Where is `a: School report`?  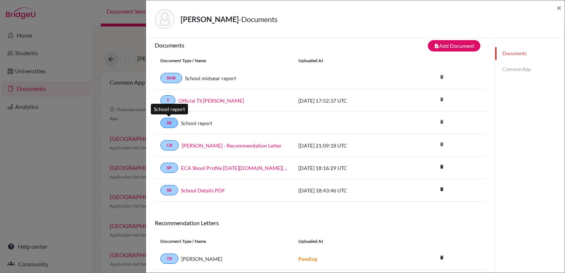 a: School report is located at coordinates (196, 123).